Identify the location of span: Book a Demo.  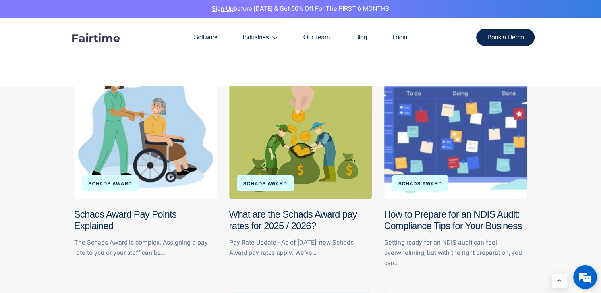
(505, 37).